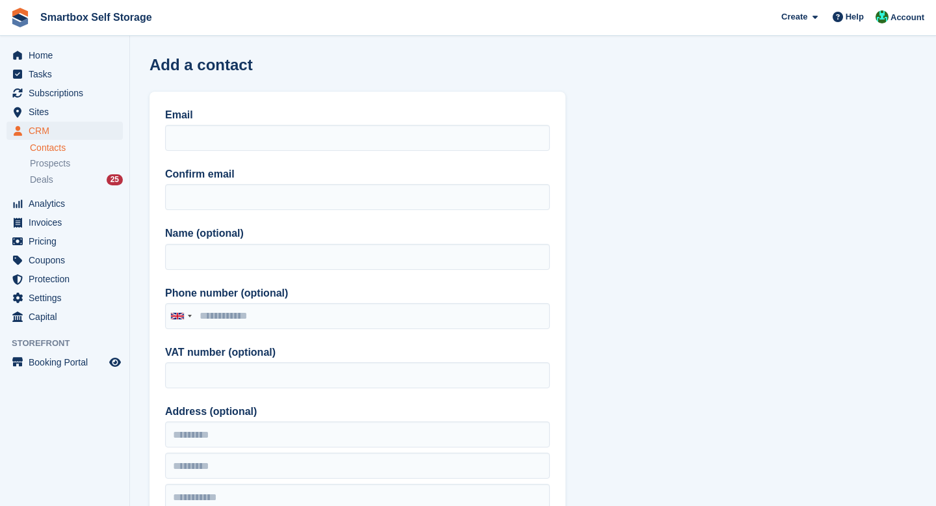 This screenshot has width=936, height=506. Describe the element at coordinates (358, 411) in the screenshot. I see `label: Address (optional)` at that location.